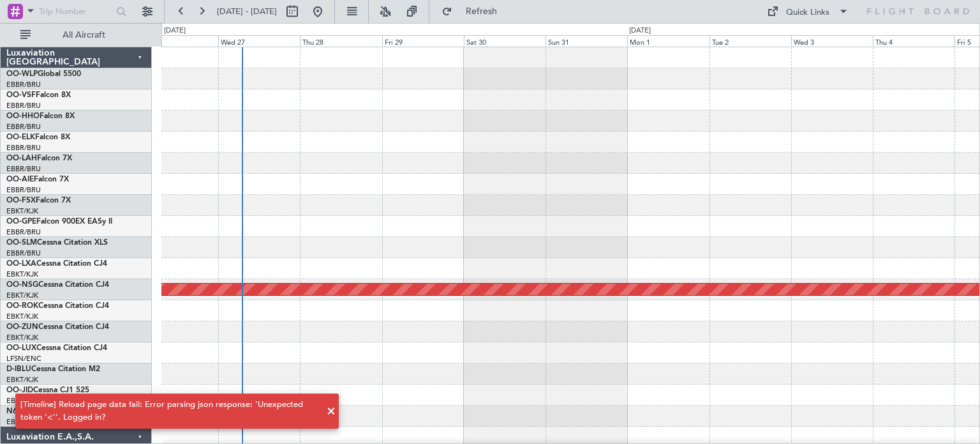 Image resolution: width=980 pixels, height=444 pixels. Describe the element at coordinates (43, 74) in the screenshot. I see `a: OO-WLPGlobal 5500` at that location.